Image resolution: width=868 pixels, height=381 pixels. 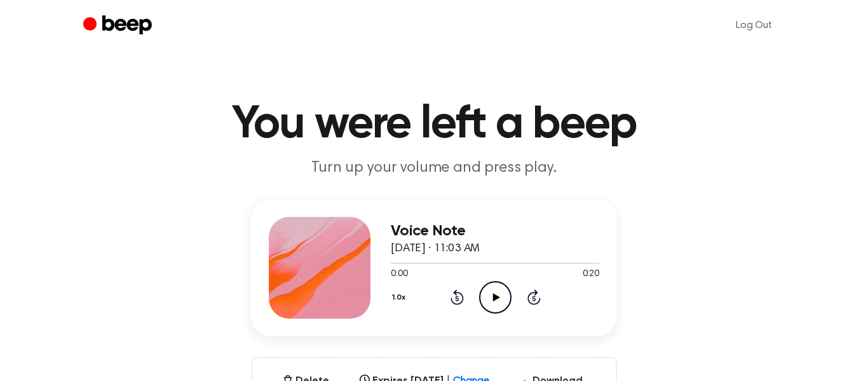 What do you see at coordinates (754, 25) in the screenshot?
I see `a: Log Out` at bounding box center [754, 25].